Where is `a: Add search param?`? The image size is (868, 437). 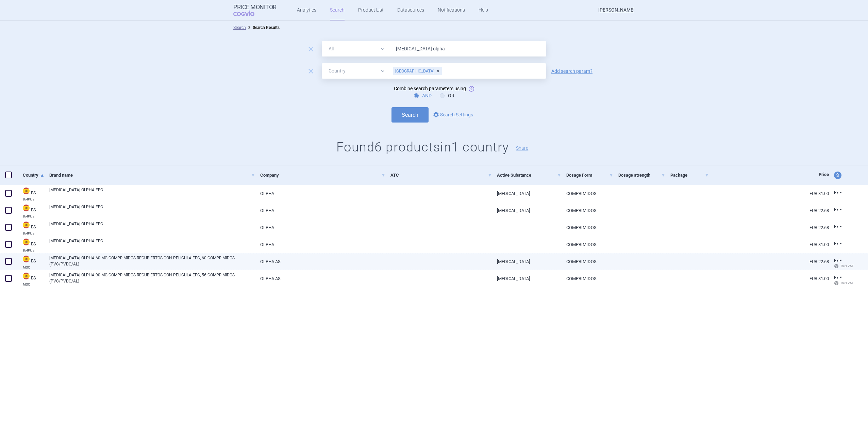 a: Add search param? is located at coordinates (572, 71).